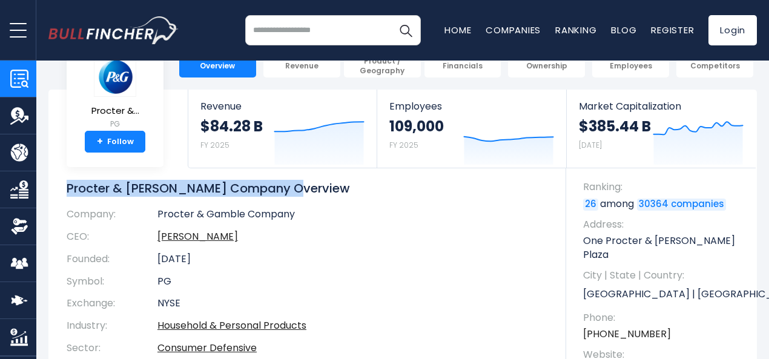 This screenshot has width=769, height=359. Describe the element at coordinates (115, 124) in the screenshot. I see `small: PG` at that location.